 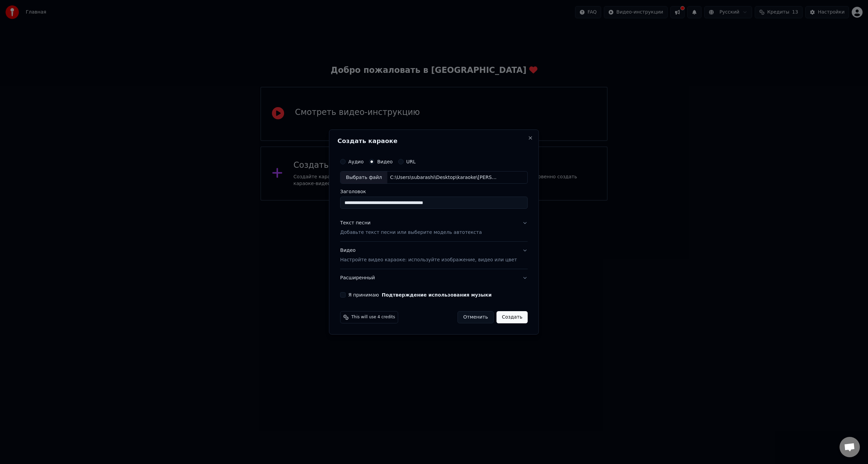 What do you see at coordinates (434, 256) in the screenshot?
I see `button: ВидеоНастройте видео караоке: используйте изображение, видео или цвет` at bounding box center [434, 256].